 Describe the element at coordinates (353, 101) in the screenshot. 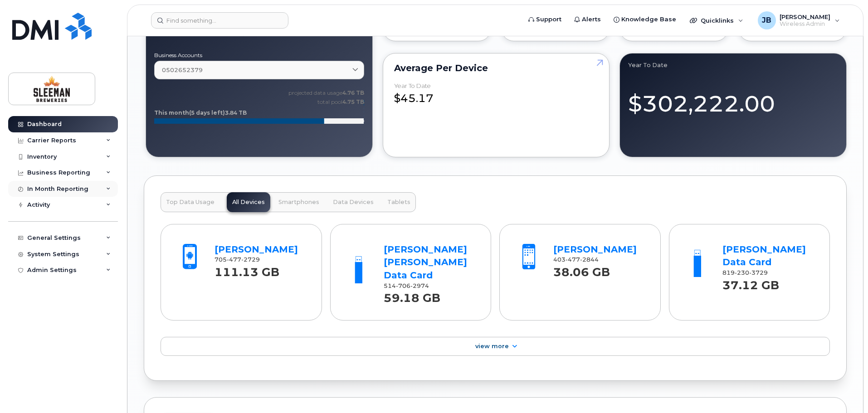

I see `tspan: 4.75 TB` at that location.